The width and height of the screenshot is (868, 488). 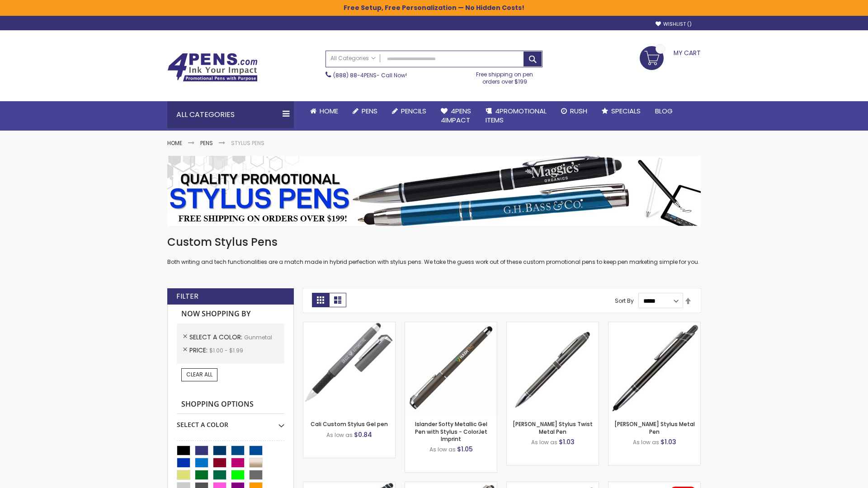 I want to click on img: Islander Softy Metallic Gel Pen with Stylus - ColorJet Imprint-Gunmetal, so click(x=451, y=368).